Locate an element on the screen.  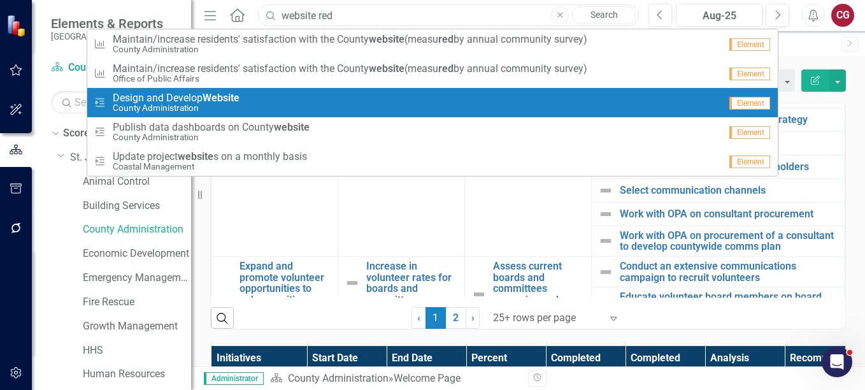
span: Publish data dashboards on County is located at coordinates (211, 127).